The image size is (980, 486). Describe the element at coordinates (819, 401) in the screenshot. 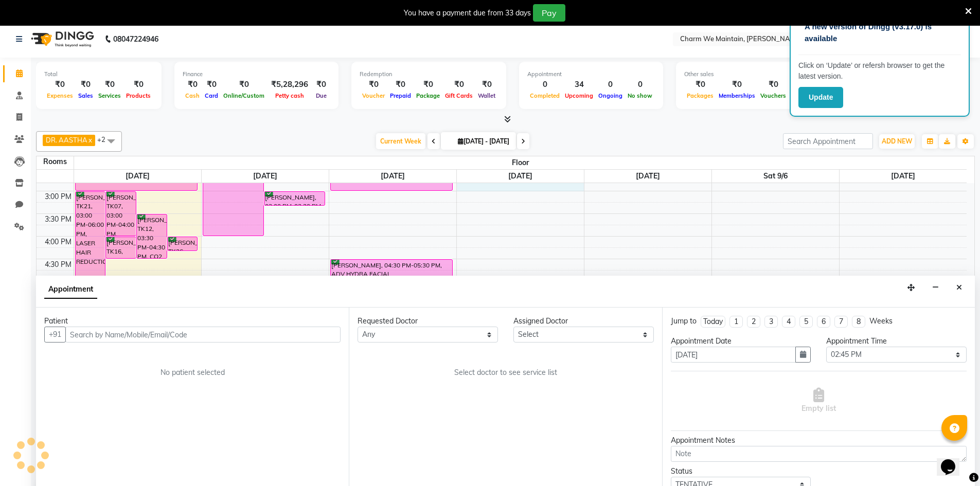

I see `span: Empty list` at that location.